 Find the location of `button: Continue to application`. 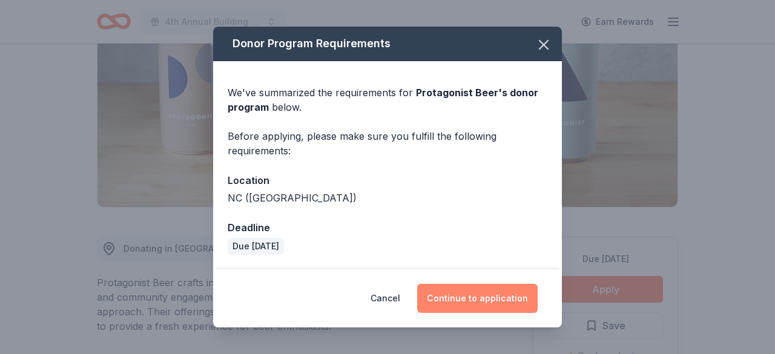

button: Continue to application is located at coordinates (477, 299).